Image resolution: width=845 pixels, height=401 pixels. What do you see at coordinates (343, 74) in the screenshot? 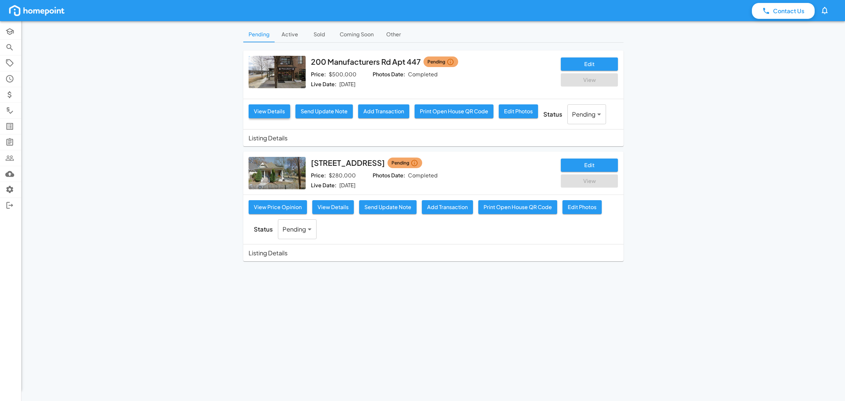
I see `p: $500,000` at bounding box center [343, 74].